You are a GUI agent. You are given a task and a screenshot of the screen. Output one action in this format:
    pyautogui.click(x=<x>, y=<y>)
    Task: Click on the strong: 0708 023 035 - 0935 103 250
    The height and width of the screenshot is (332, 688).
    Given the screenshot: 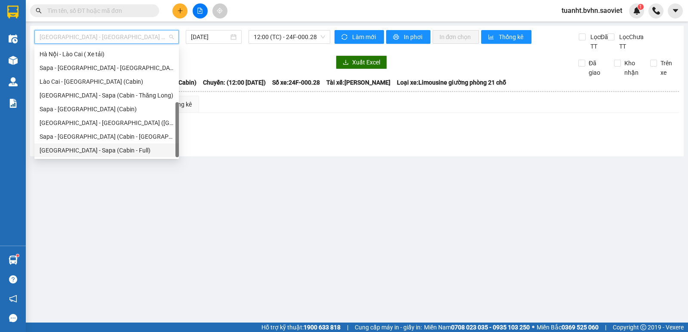 What is the action you would take?
    pyautogui.click(x=490, y=328)
    